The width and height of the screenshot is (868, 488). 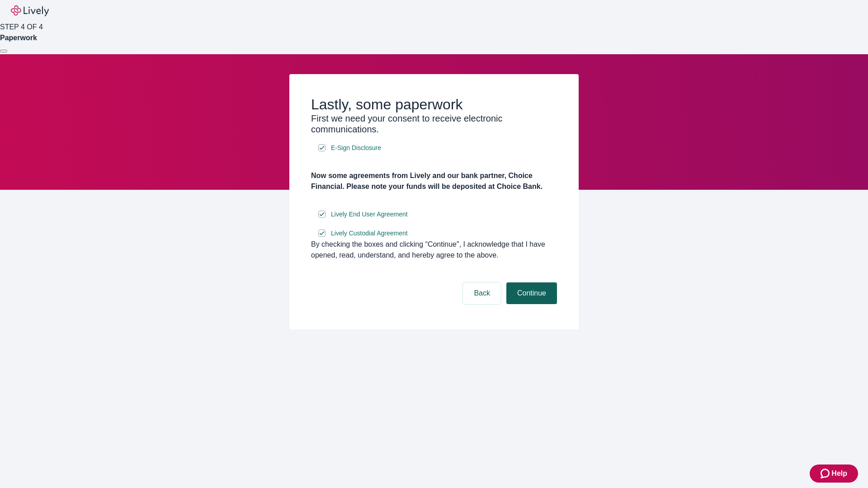 What do you see at coordinates (434, 250) in the screenshot?
I see `div: By checking the boxes and clicking “Continue", I acknowledge that I have opened, read, understand...` at bounding box center [434, 250].